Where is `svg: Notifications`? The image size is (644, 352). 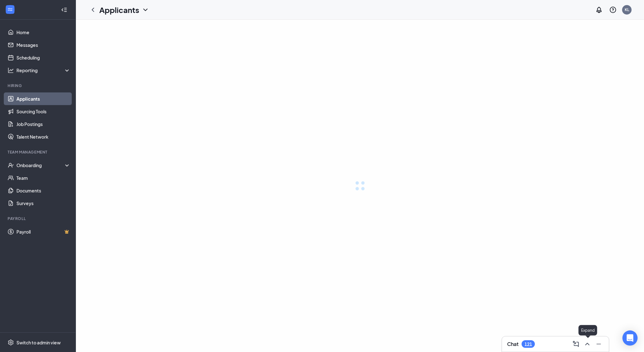
svg: Notifications is located at coordinates (599, 10).